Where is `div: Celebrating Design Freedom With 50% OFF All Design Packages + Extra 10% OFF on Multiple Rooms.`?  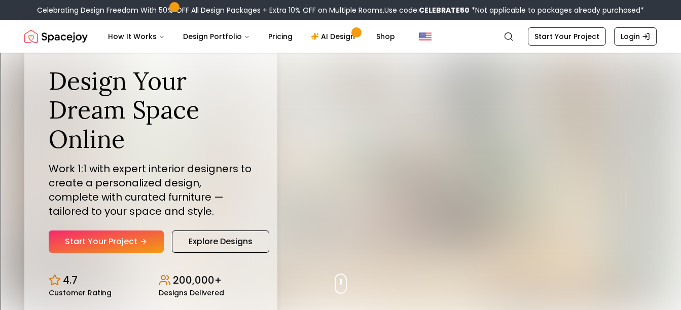 div: Celebrating Design Freedom With 50% OFF All Design Packages + Extra 10% OFF on Multiple Rooms. is located at coordinates (340, 10).